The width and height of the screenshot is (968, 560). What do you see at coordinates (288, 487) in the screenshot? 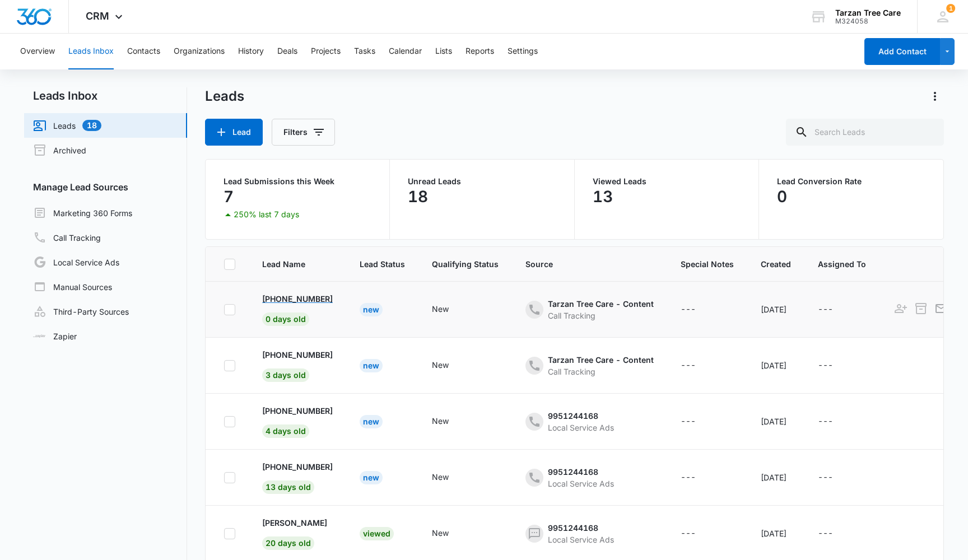
I see `span: 13 days old` at bounding box center [288, 487].